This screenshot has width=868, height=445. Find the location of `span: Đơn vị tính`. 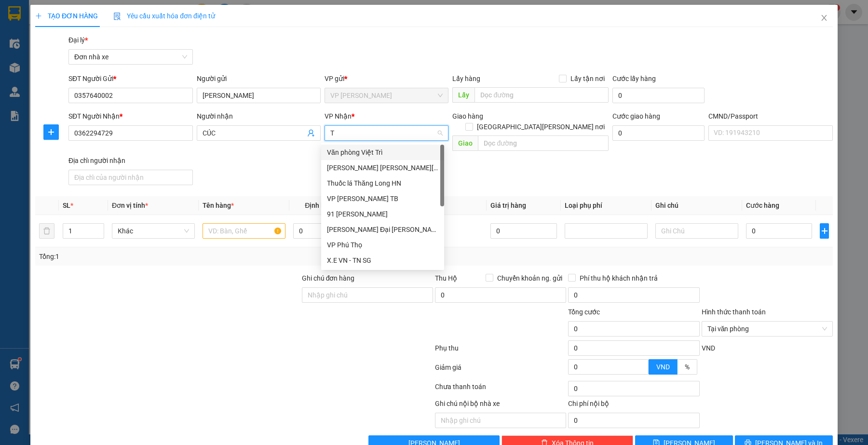

span: Đơn vị tính is located at coordinates (130, 206).